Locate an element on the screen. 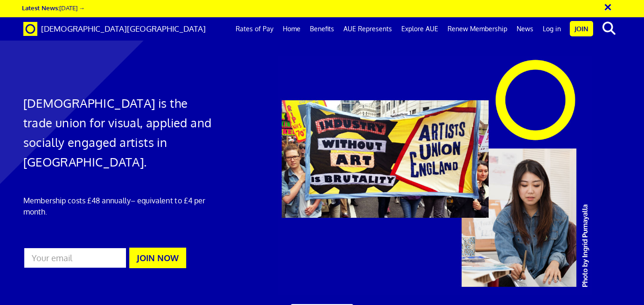 This screenshot has width=644, height=305. a: AUE Represents is located at coordinates (368, 29).